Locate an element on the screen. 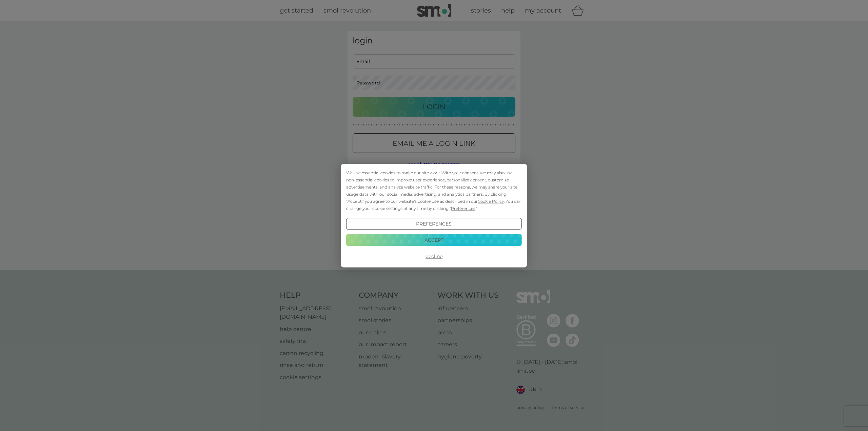  button: Accept is located at coordinates (434, 240).